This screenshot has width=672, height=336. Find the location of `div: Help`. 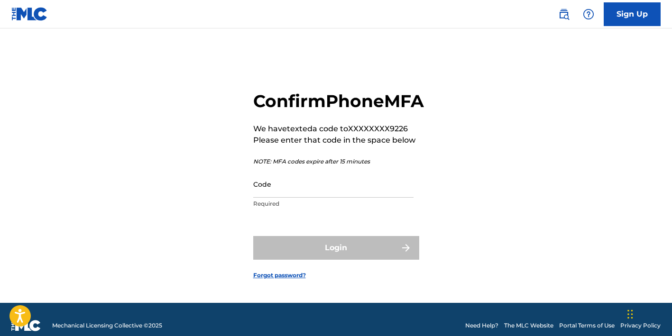

div: Help is located at coordinates (589, 14).